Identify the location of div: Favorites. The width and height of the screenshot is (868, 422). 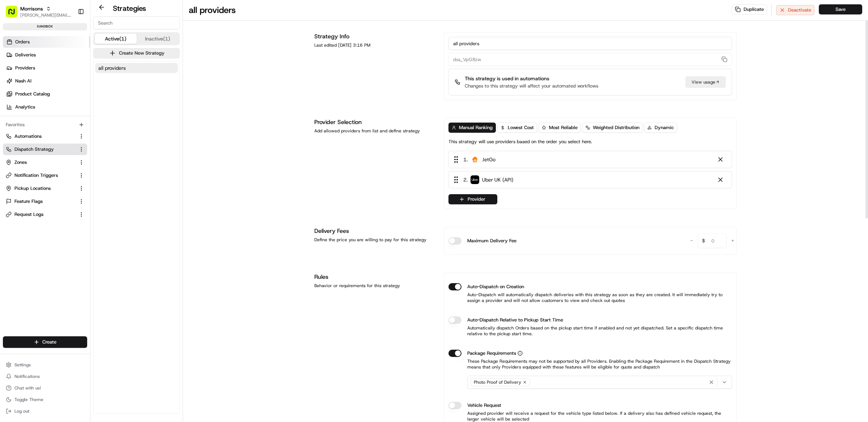
(45, 124).